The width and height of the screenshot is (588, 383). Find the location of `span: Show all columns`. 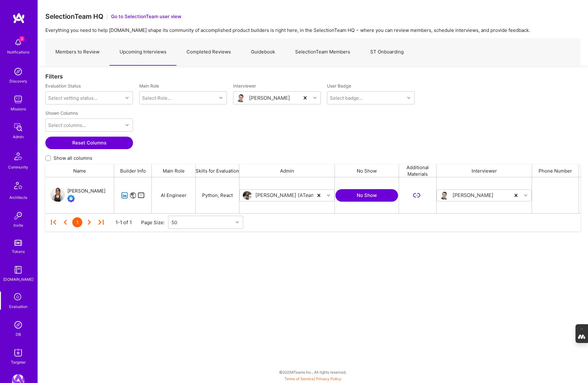

span: Show all columns is located at coordinates (73, 158).